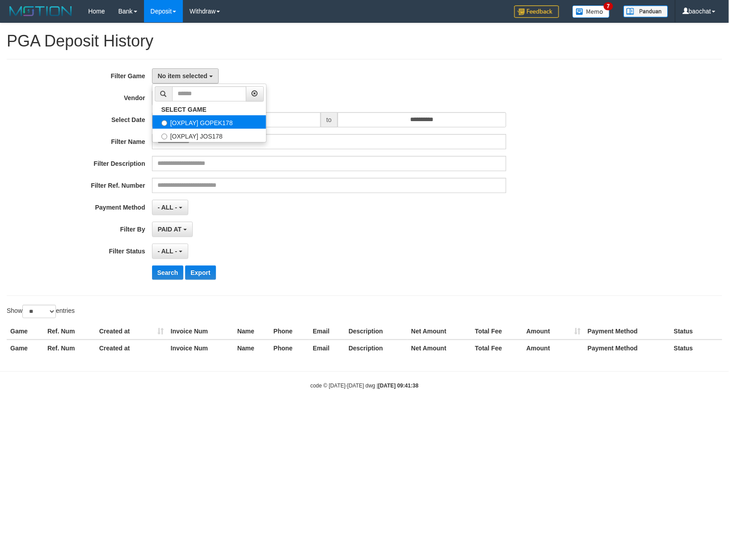 Image resolution: width=729 pixels, height=560 pixels. I want to click on a: SELECT GAME, so click(209, 109).